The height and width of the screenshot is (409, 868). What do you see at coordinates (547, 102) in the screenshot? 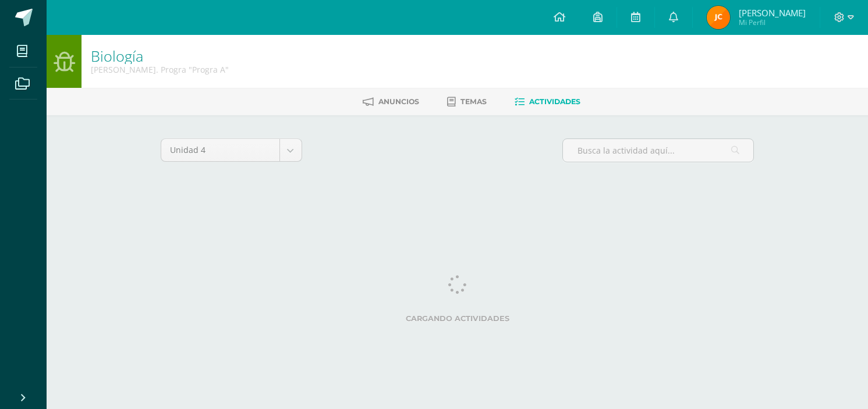
I see `a: Actividades` at bounding box center [547, 102].